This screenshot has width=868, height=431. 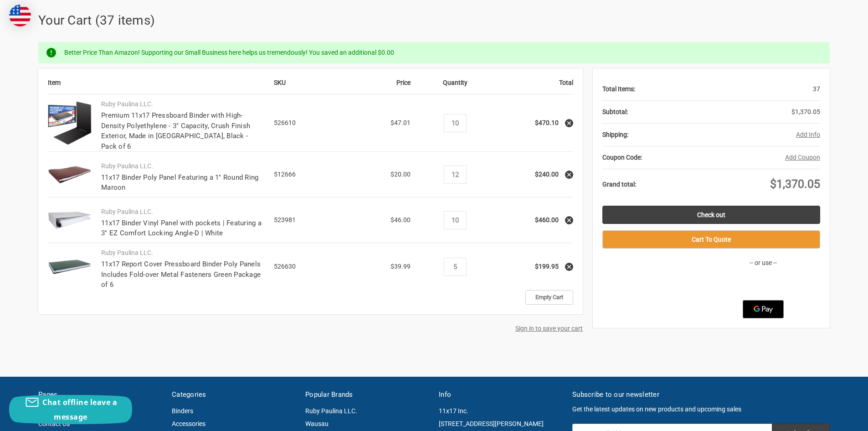 What do you see at coordinates (547, 266) in the screenshot?
I see `strong: $199.95` at bounding box center [547, 266].